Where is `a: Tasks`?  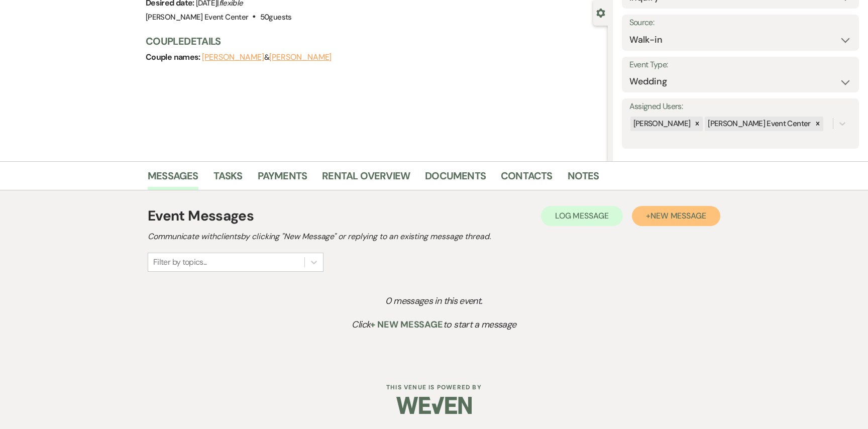 a: Tasks is located at coordinates (228, 178).